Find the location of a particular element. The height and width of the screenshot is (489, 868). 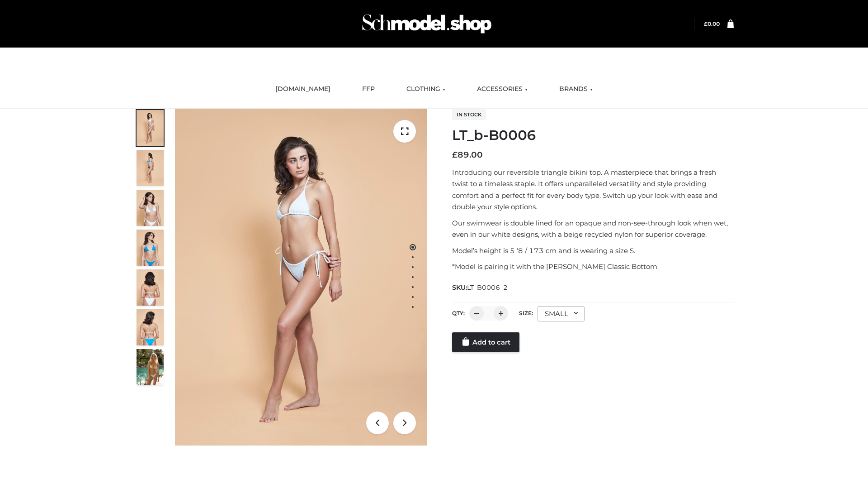

label: Size: is located at coordinates (526, 313).